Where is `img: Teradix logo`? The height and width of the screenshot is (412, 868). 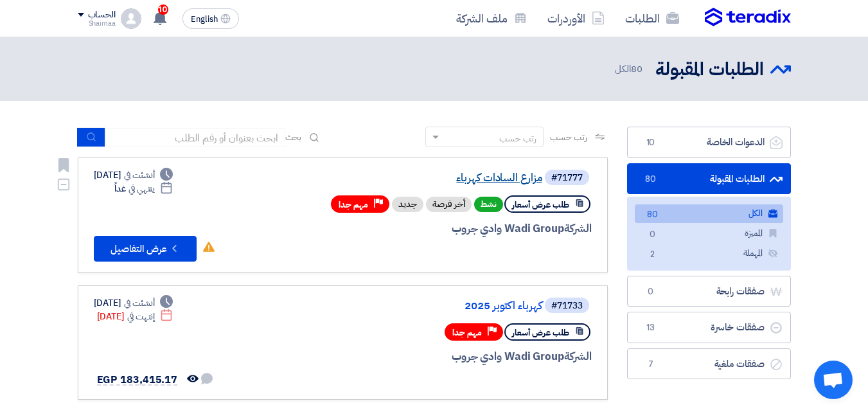
img: Teradix logo is located at coordinates (748, 17).